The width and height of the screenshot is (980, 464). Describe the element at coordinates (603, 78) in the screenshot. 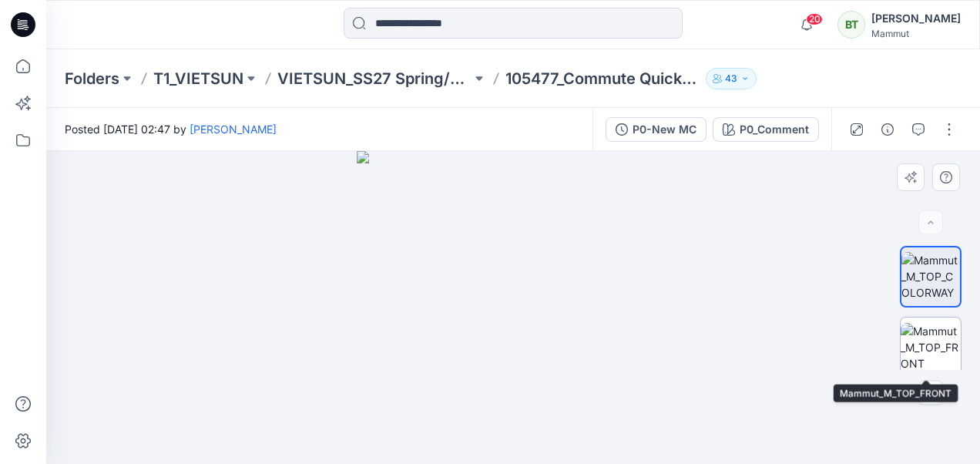

I see `p: 105477_Commute Quick Dry Polo AF Men - OP1` at that location.